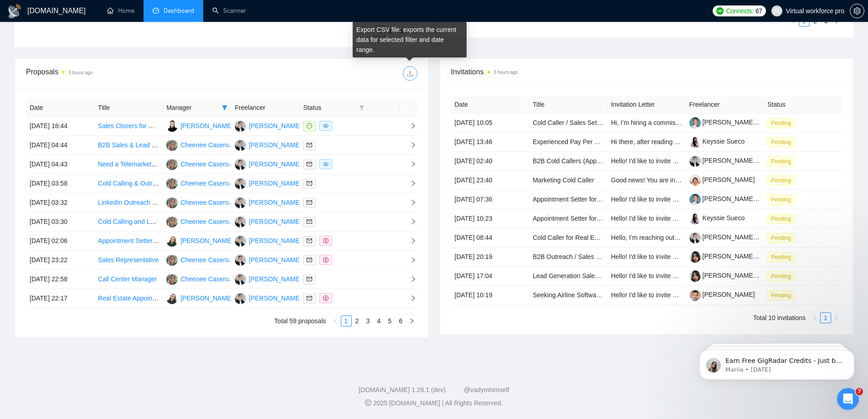 This screenshot has height=419, width=868. I want to click on th: Date, so click(490, 104).